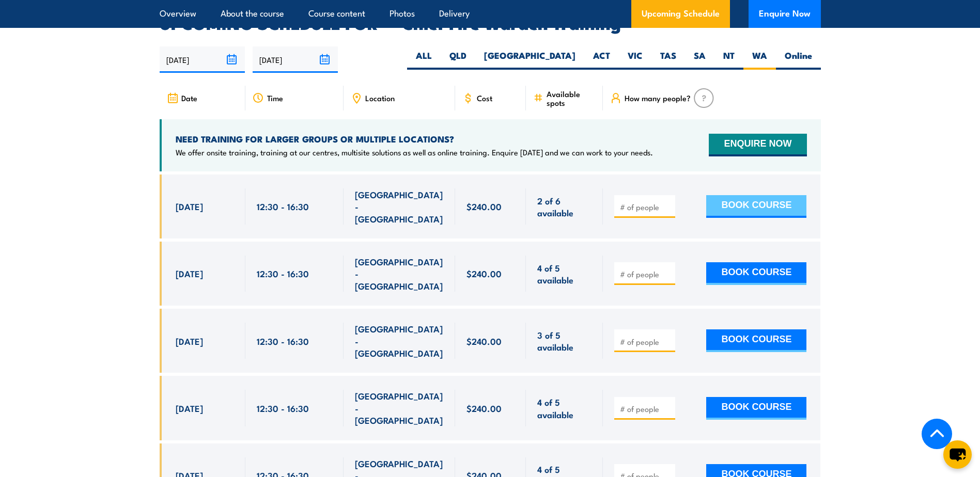 Image resolution: width=980 pixels, height=477 pixels. I want to click on span: 3 of 5 available, so click(564, 341).